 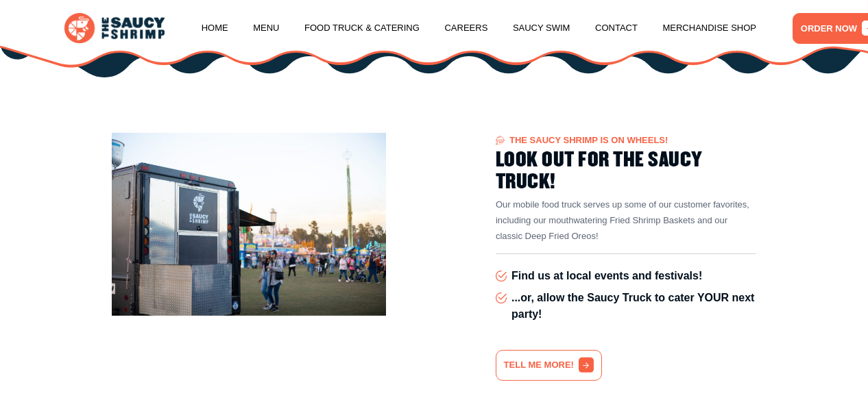 What do you see at coordinates (249, 224) in the screenshot?
I see `img: Image` at bounding box center [249, 224].